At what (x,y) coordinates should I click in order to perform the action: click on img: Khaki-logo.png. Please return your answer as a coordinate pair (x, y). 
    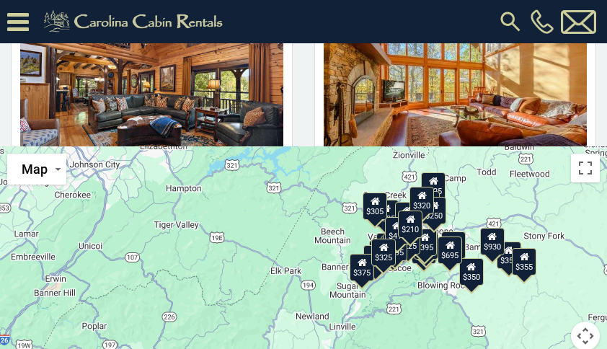
    Looking at the image, I should click on (136, 22).